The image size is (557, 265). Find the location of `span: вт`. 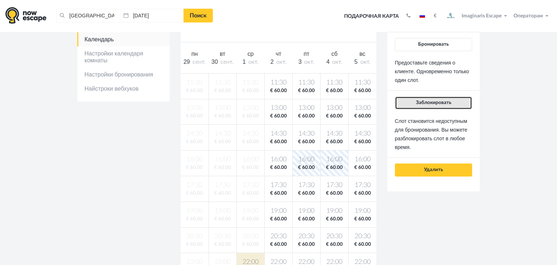

span: вт is located at coordinates (222, 54).